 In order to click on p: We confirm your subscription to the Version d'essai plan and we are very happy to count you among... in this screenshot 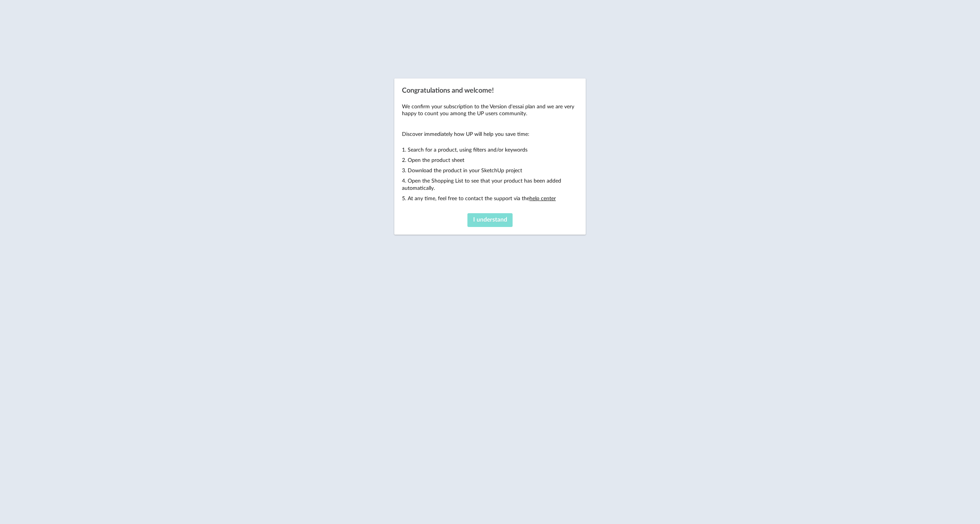, I will do `click(490, 110)`.